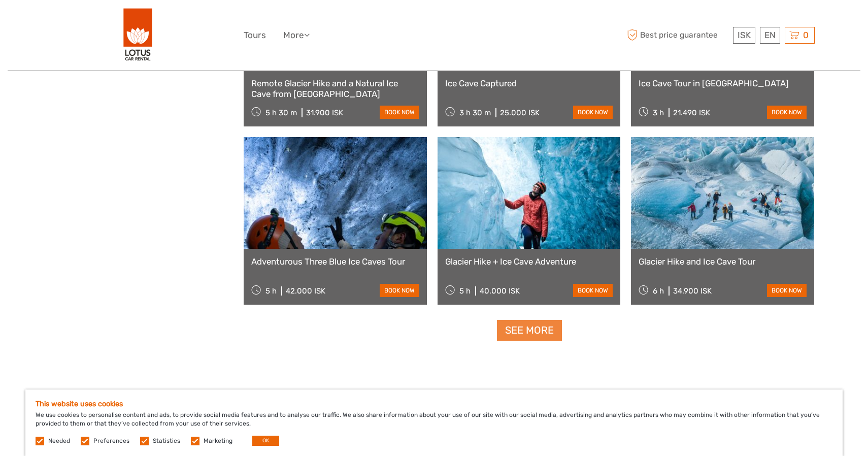 This screenshot has height=456, width=868. I want to click on button: Open LiveChat chat widget, so click(123, 22).